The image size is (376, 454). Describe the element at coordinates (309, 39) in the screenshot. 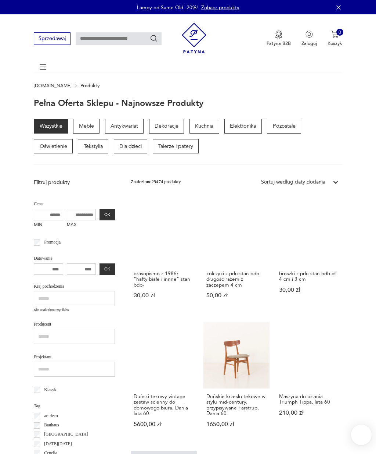

I see `button: Zaloguj` at that location.